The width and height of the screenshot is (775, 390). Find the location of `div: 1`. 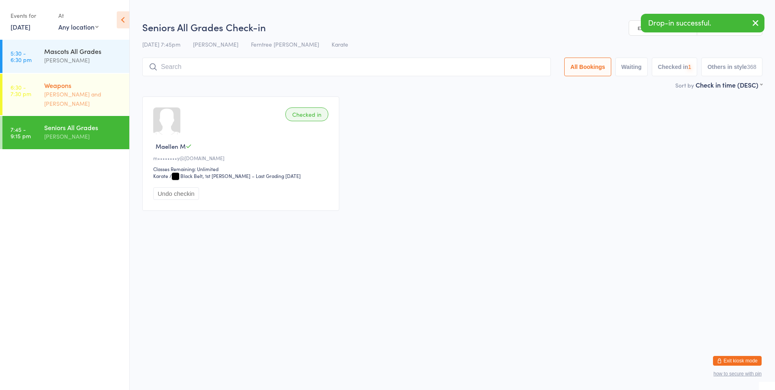

div: 1 is located at coordinates (690, 67).